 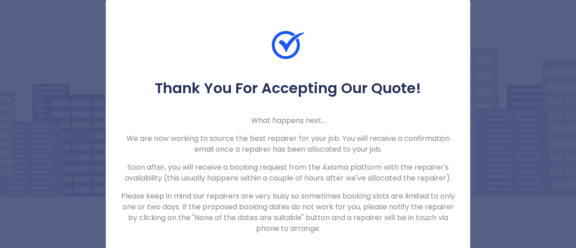 What do you see at coordinates (288, 121) in the screenshot?
I see `p: What happens next...` at bounding box center [288, 121].